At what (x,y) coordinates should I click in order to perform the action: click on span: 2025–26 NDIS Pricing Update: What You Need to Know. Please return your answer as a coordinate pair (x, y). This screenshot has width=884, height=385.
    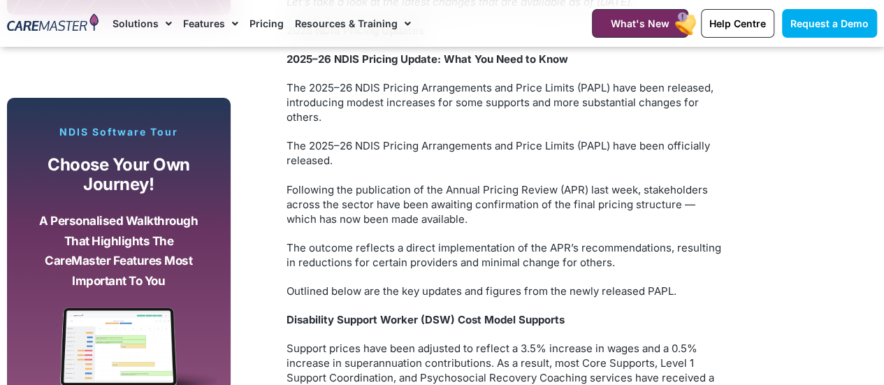
    Looking at the image, I should click on (427, 59).